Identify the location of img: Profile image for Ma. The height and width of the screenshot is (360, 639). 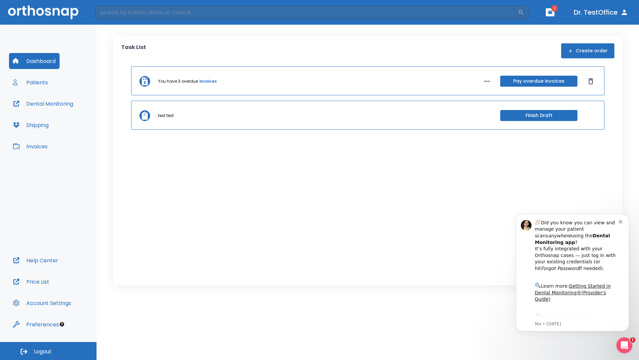
(20, 21).